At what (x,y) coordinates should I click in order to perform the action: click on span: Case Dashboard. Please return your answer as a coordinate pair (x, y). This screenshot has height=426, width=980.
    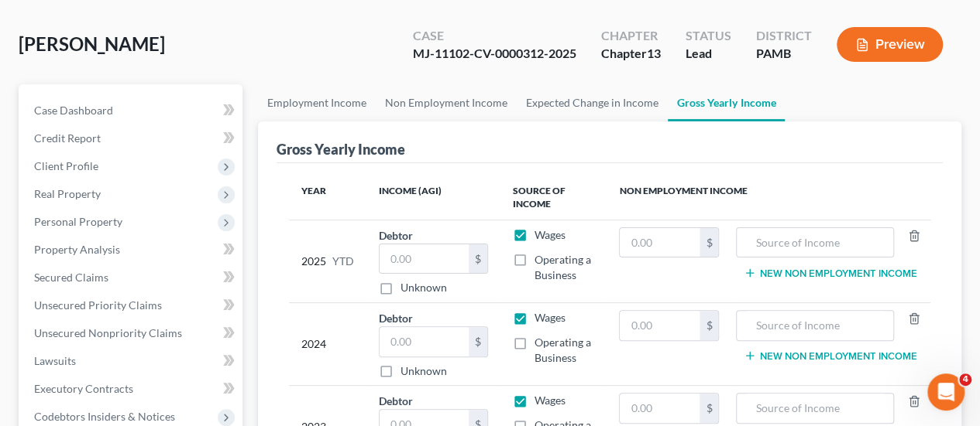
    Looking at the image, I should click on (74, 110).